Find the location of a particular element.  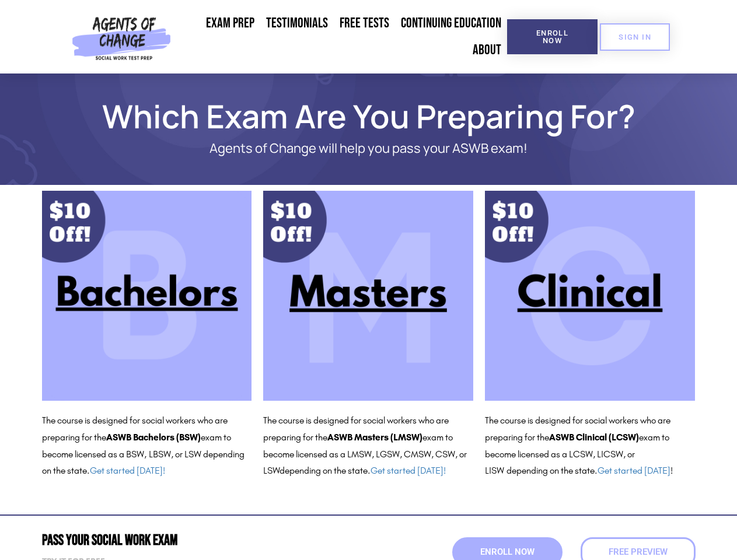

span: depending on the state is located at coordinates (551, 470).